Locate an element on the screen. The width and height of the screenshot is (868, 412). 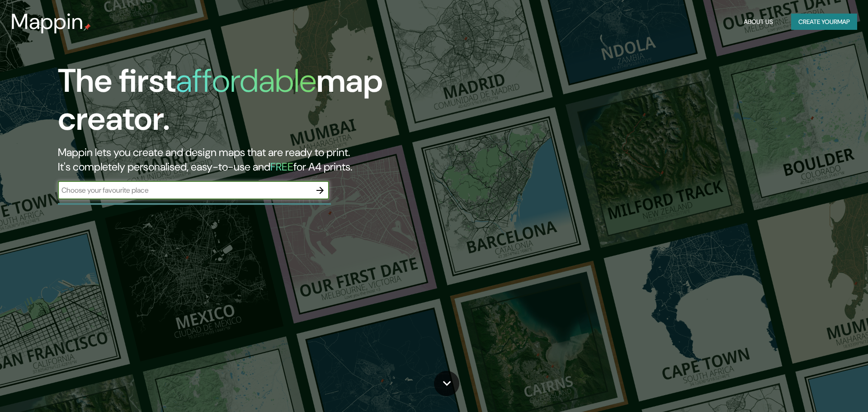
h5: FREE is located at coordinates (281, 166).